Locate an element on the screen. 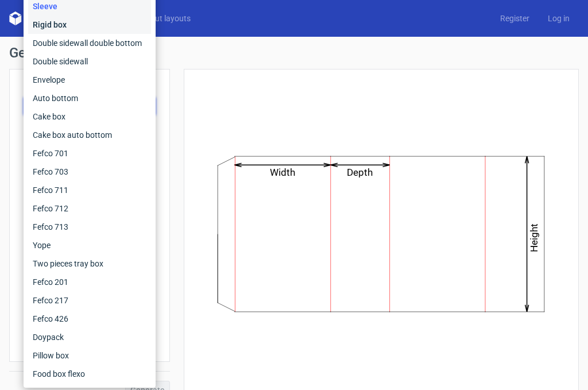 The image size is (588, 390). div: Fefco 713 is located at coordinates (89, 227).